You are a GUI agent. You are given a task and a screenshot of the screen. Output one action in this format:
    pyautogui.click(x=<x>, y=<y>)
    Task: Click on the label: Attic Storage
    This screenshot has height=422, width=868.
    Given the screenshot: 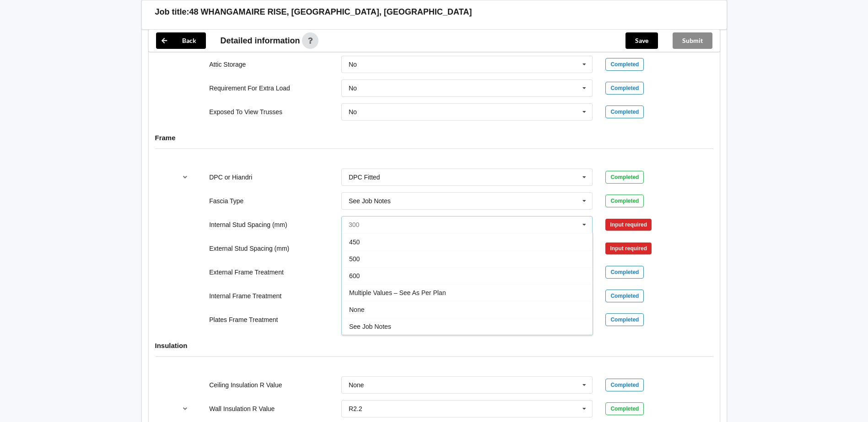 What is the action you would take?
    pyautogui.click(x=227, y=65)
    